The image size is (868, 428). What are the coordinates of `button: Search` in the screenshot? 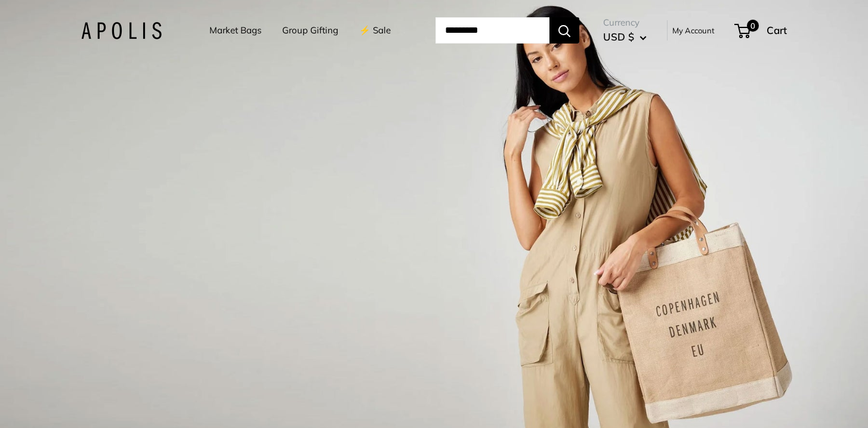 It's located at (565, 31).